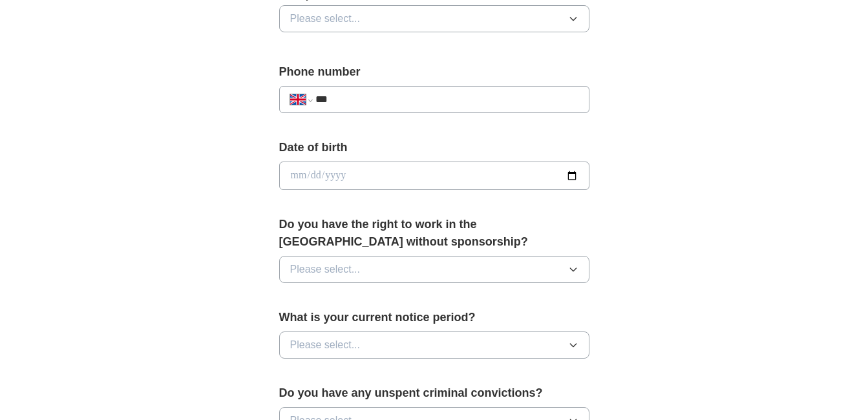 This screenshot has height=420, width=868. What do you see at coordinates (434, 393) in the screenshot?
I see `label: Do you have any unspent criminal convictions?` at bounding box center [434, 393].